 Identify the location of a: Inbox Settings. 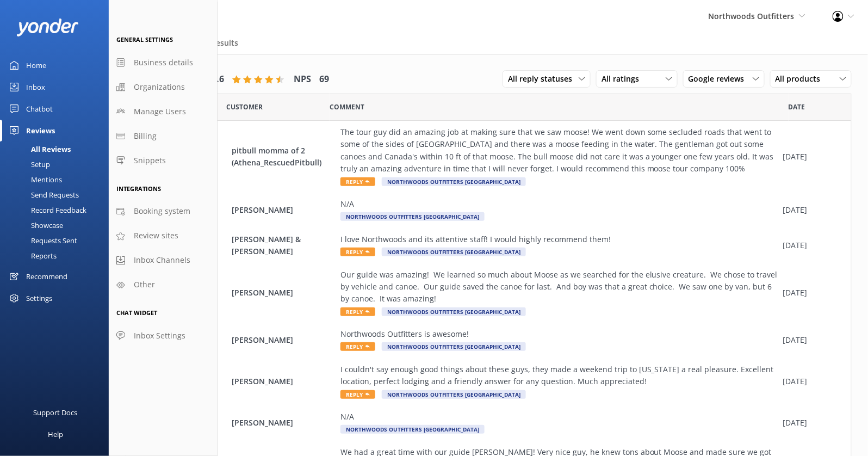
(163, 336).